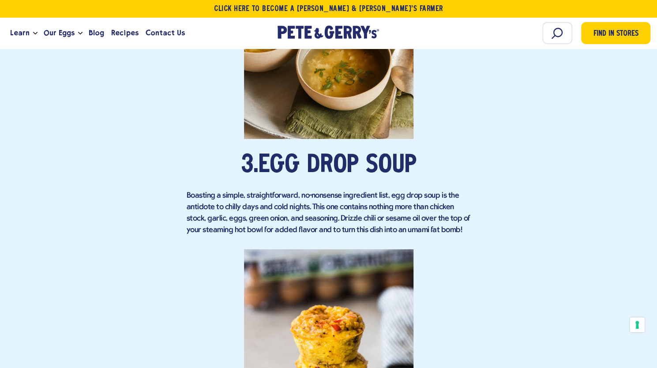  What do you see at coordinates (616, 33) in the screenshot?
I see `a: Find in Stores` at bounding box center [616, 33].